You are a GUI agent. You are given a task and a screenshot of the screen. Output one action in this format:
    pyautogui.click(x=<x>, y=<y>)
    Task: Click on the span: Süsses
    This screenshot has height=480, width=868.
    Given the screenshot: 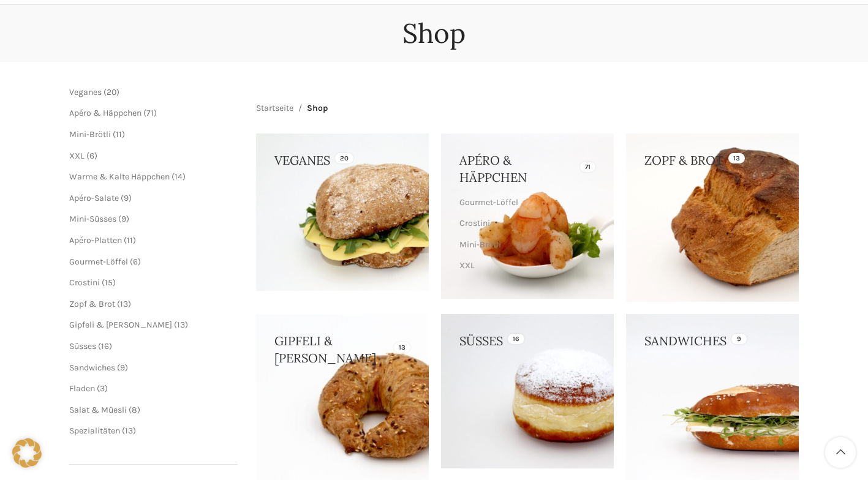 What is the action you would take?
    pyautogui.click(x=82, y=346)
    